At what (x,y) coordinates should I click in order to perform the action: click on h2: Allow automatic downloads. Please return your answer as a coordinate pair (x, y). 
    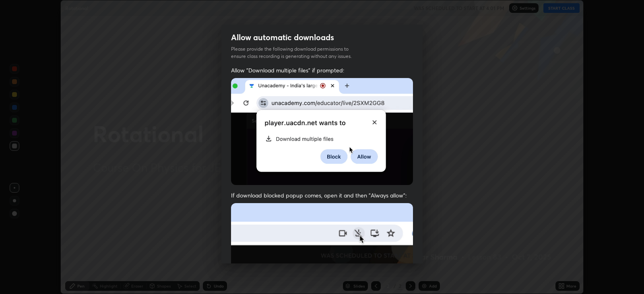
    Looking at the image, I should click on (282, 37).